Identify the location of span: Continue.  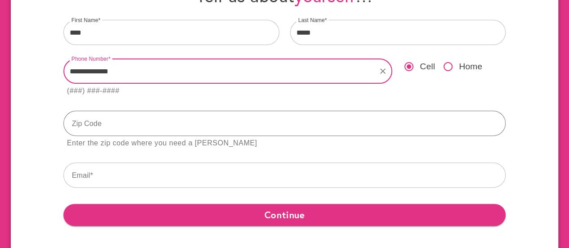
(284, 214).